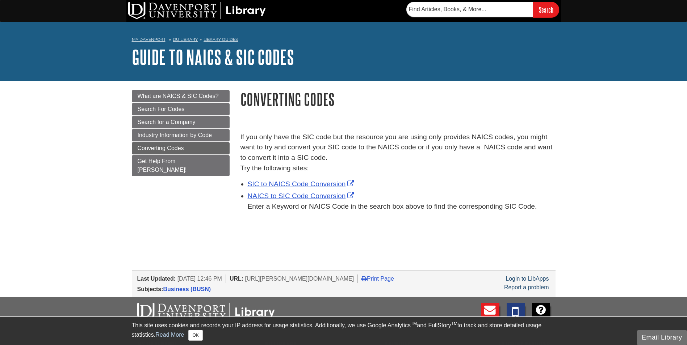  Describe the element at coordinates (181, 135) in the screenshot. I see `a: Industry Information by Code` at that location.